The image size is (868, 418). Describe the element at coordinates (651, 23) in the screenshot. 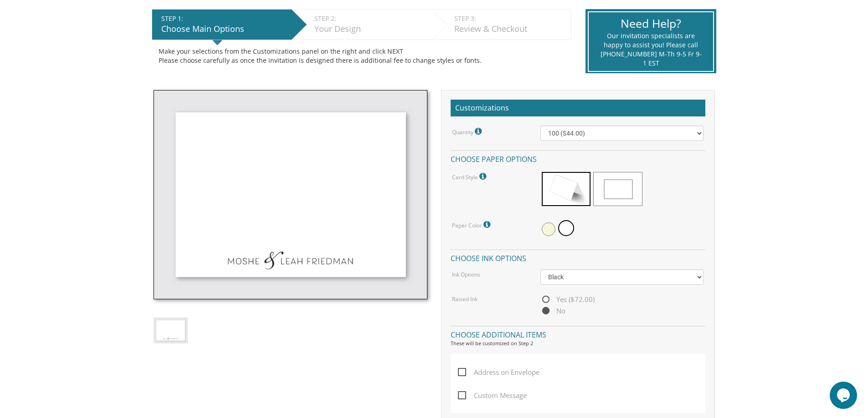

I see `div: Need Help?` at that location.